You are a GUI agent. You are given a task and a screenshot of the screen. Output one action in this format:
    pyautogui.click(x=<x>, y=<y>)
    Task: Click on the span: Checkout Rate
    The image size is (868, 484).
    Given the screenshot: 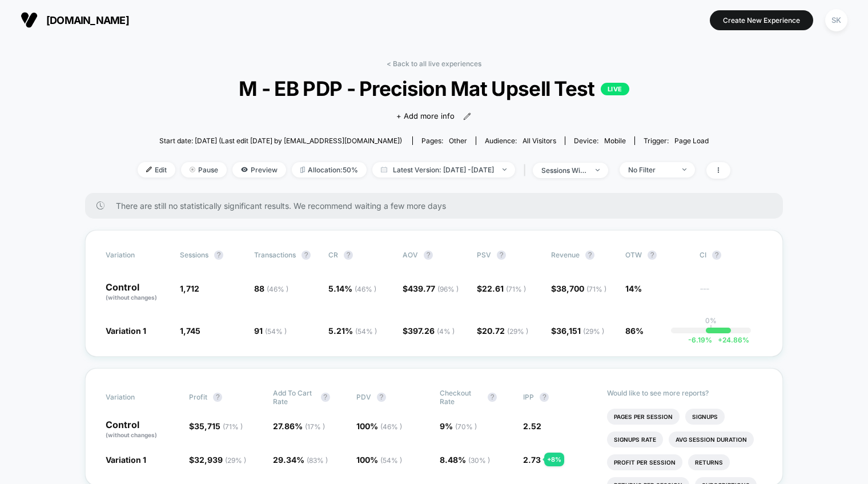 What is the action you would take?
    pyautogui.click(x=460, y=397)
    